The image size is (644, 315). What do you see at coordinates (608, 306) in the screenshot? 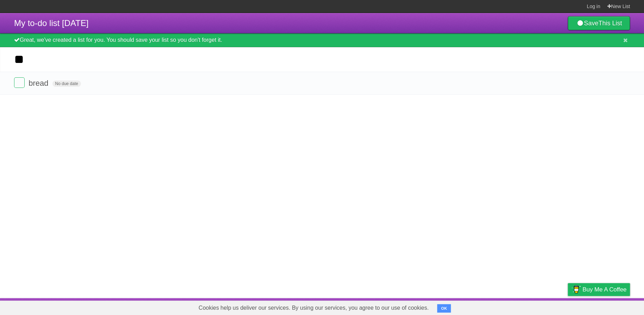
I see `a: Suggest a feature` at bounding box center [608, 306].